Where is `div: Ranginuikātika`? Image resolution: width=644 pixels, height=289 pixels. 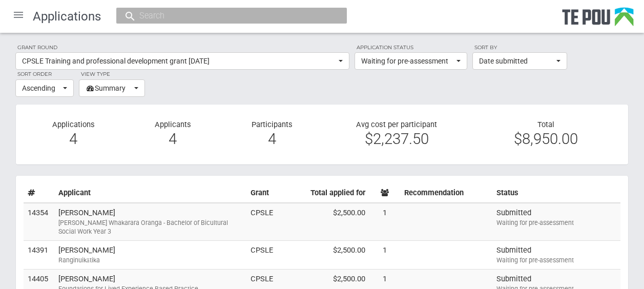 div: Ranginuikātika is located at coordinates (150, 261).